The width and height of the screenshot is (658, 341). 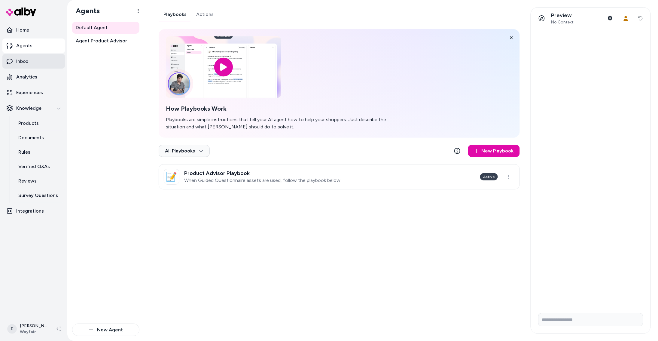 What do you see at coordinates (281, 108) in the screenshot?
I see `h2: How Playbooks Work` at bounding box center [281, 108].